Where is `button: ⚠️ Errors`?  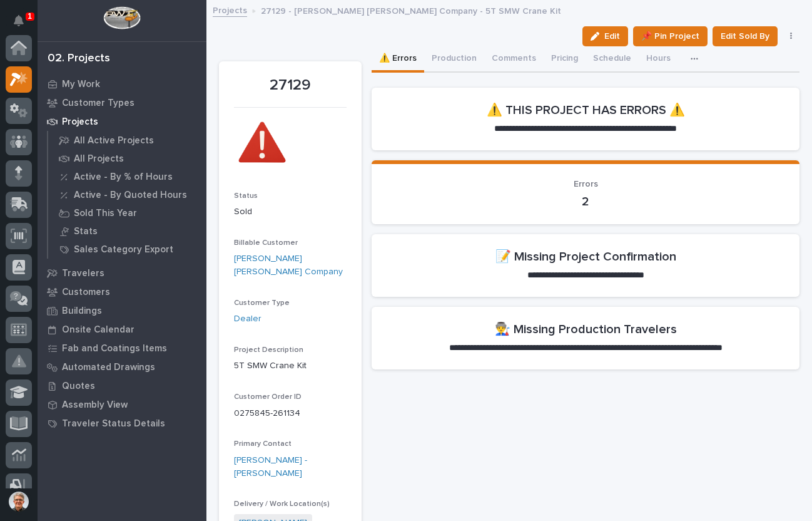
button: ⚠️ Errors is located at coordinates (398, 59).